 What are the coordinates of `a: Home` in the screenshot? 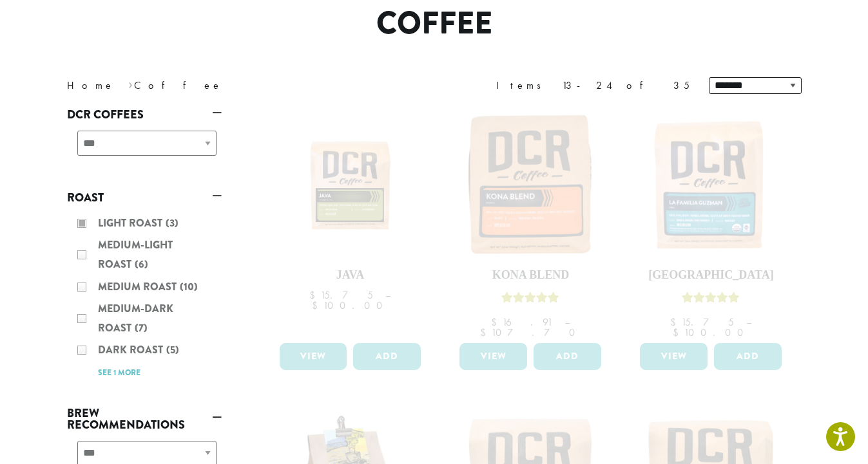 It's located at (91, 85).